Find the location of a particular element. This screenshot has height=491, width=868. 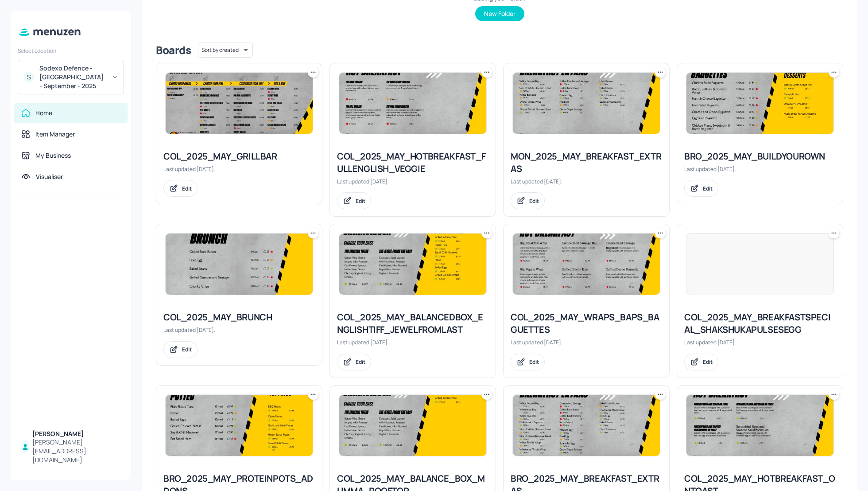

img: 2025-05-09-1746799003763rj6zdqwiba8.jpeg is located at coordinates (413, 425).